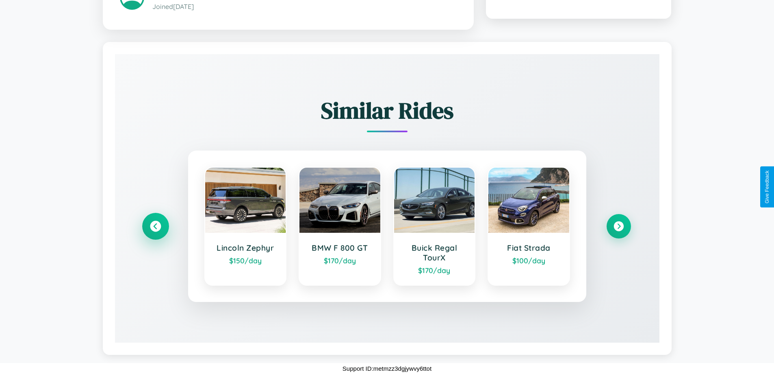 The image size is (774, 374). What do you see at coordinates (767, 187) in the screenshot?
I see `div: Give Feedback` at bounding box center [767, 187].